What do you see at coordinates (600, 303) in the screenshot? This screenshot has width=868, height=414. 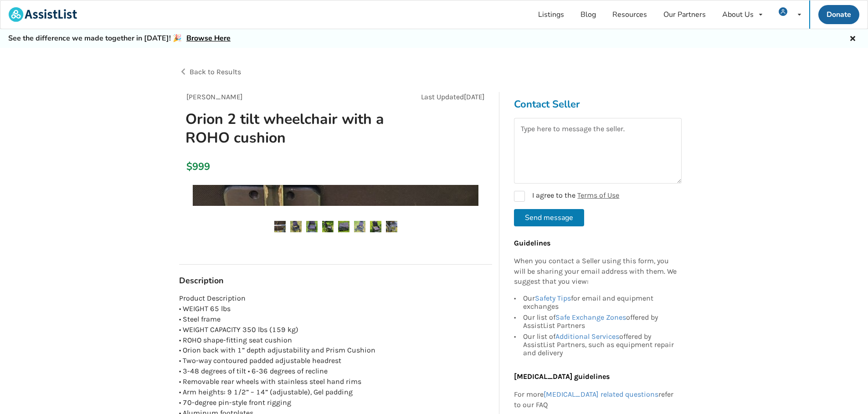 I see `div: Our for email and equipment exchanges` at bounding box center [600, 303].